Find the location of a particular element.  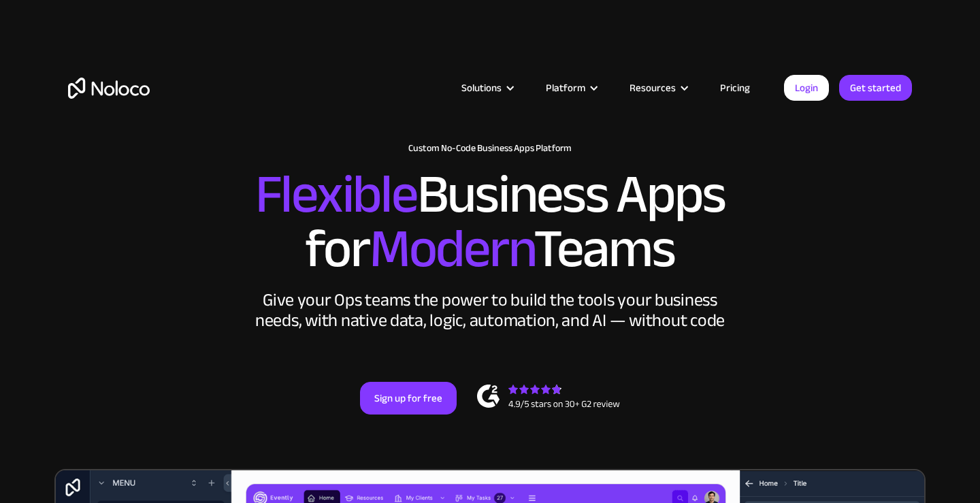

span: Modern is located at coordinates (452, 249).